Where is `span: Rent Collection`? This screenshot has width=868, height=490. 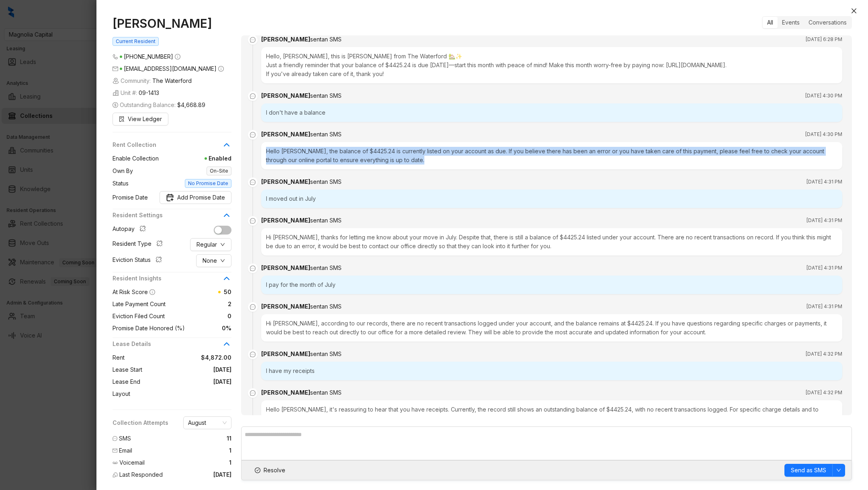 span: Rent Collection is located at coordinates (167, 144).